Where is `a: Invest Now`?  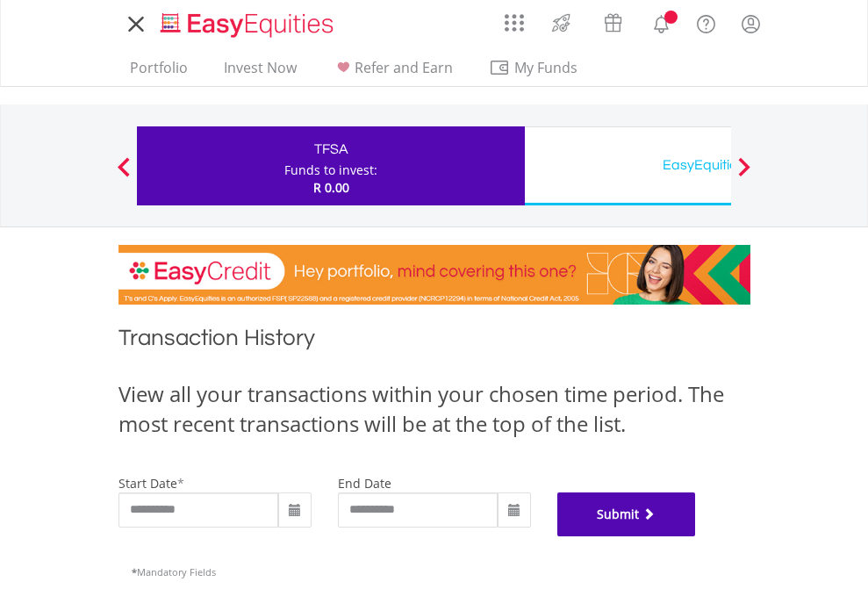
a: Invest Now is located at coordinates (260, 72).